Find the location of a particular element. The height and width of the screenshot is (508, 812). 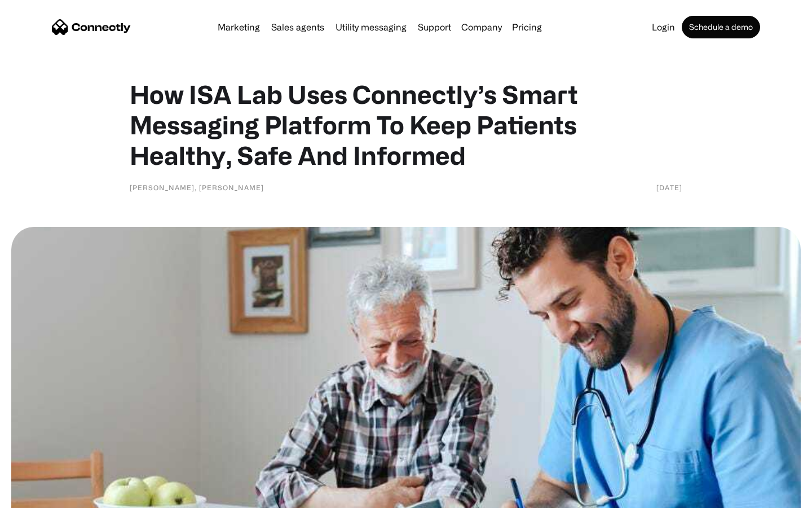

a: Sales agents is located at coordinates (298, 27).